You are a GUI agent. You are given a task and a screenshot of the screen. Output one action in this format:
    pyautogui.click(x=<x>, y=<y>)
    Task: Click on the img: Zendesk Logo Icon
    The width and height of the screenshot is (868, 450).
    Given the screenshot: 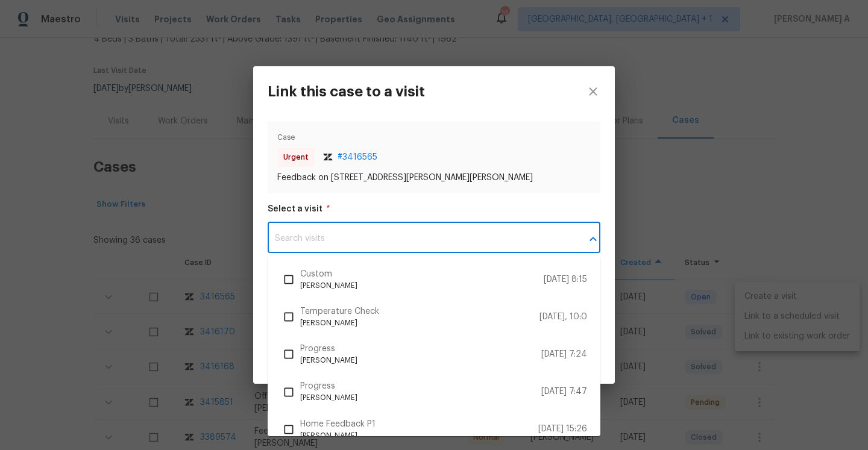 What is the action you would take?
    pyautogui.click(x=328, y=157)
    